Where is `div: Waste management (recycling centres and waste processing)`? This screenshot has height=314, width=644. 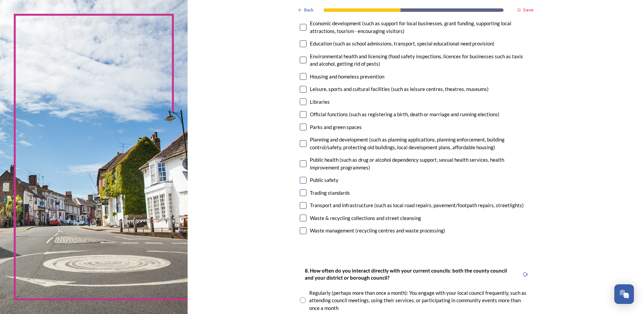
div: Waste management (recycling centres and waste processing) is located at coordinates (378, 231).